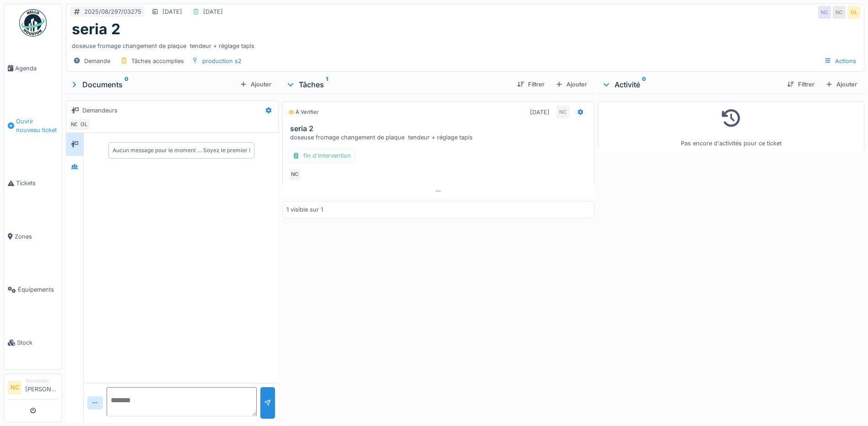 The width and height of the screenshot is (868, 426). I want to click on a: Tickets, so click(33, 184).